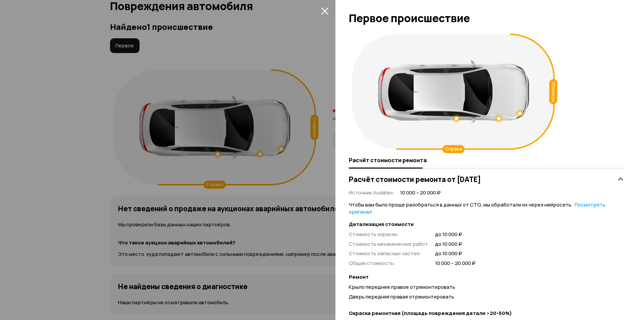 Image resolution: width=644 pixels, height=320 pixels. What do you see at coordinates (477, 208) in the screenshot?
I see `span: Чтобы вам было проще разобраться в данных от СТО, мы обработали их через нейросеть.` at bounding box center [477, 208].